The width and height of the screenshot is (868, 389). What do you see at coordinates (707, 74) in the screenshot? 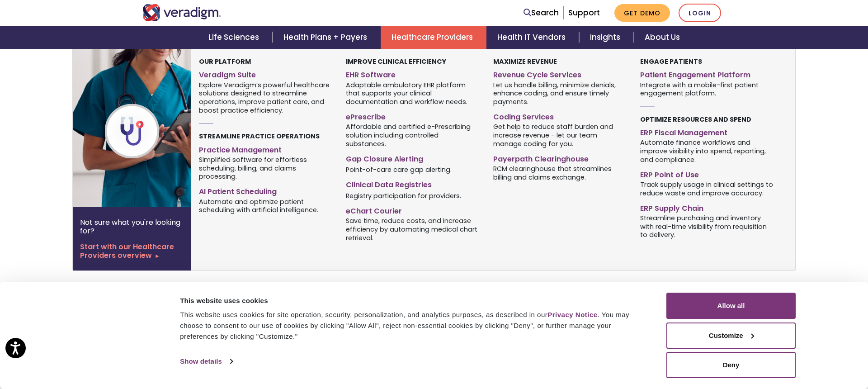
I see `a: Patient Engagement Platform` at bounding box center [707, 74].